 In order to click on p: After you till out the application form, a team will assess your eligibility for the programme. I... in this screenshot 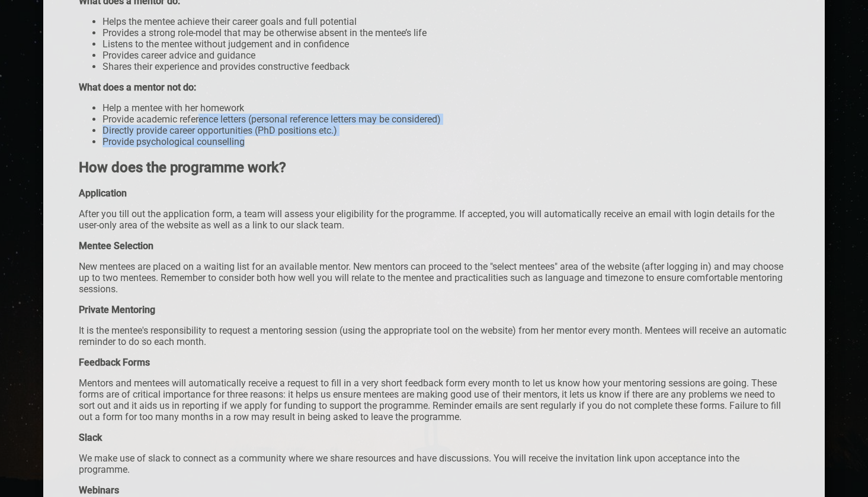, I will do `click(434, 220)`.